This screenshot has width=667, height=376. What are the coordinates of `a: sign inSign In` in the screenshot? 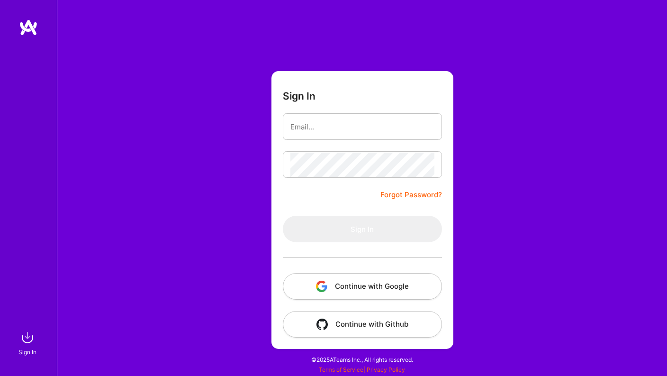 It's located at (28, 342).